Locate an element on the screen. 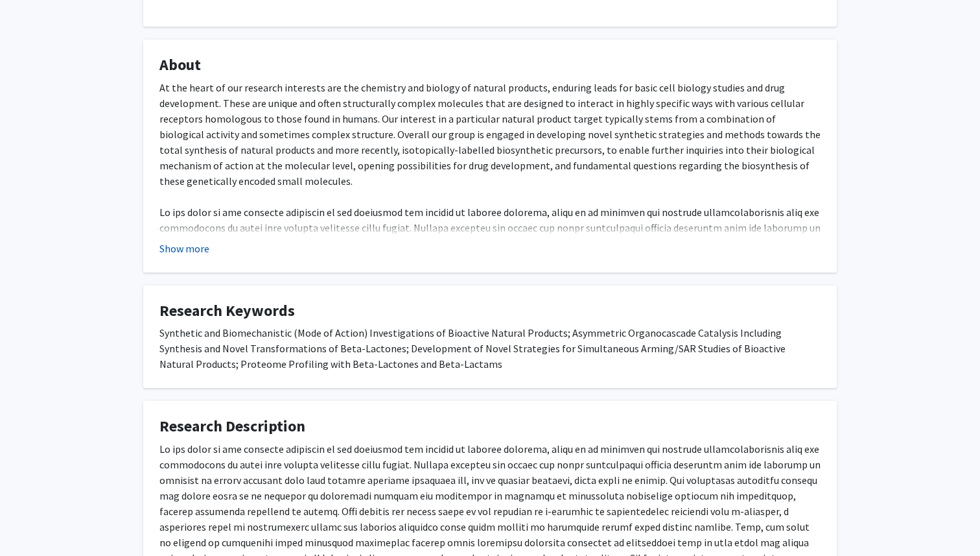  div: At the heart of our research interests are the chemistry and biology of natural products, endurin... is located at coordinates (490, 243).